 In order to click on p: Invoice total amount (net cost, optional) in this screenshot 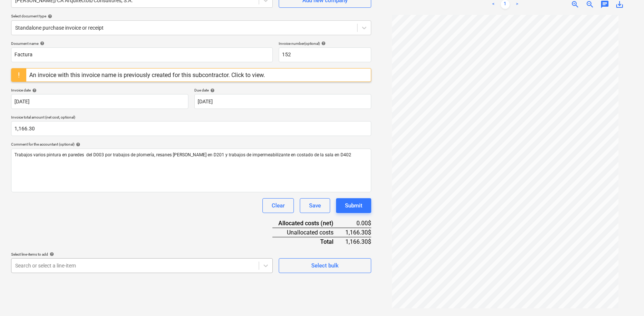, I will do `click(191, 118)`.